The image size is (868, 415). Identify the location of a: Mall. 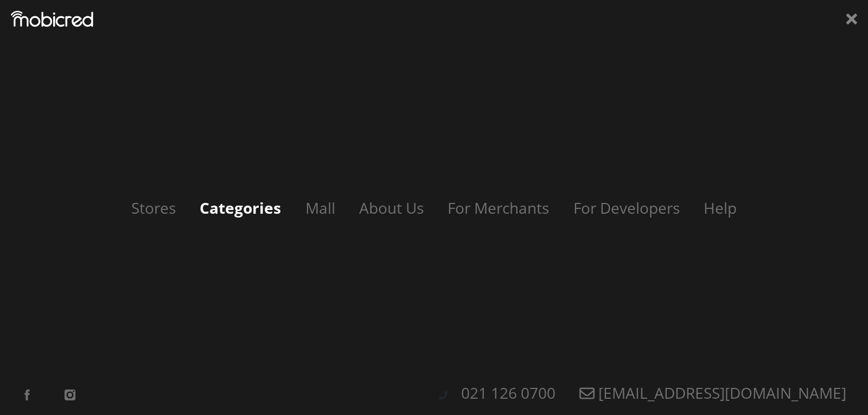
(320, 208).